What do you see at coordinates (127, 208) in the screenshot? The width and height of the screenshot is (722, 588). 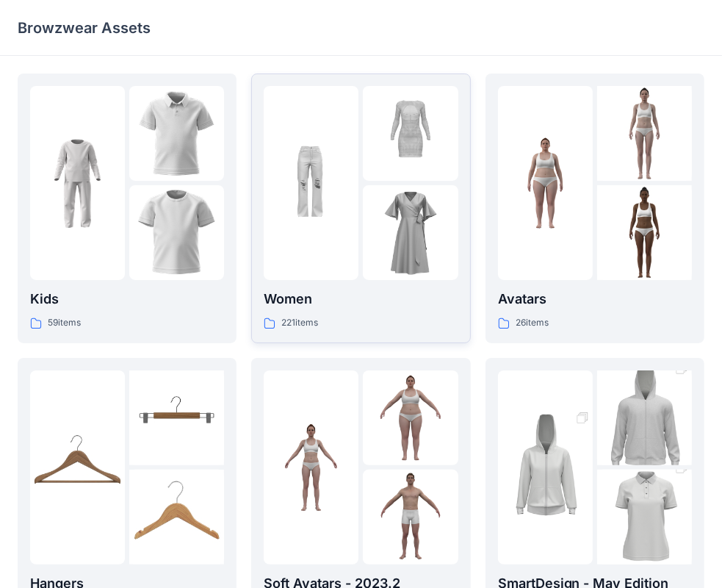 I see `a: folder 1folder 2folder 3Kids59items` at bounding box center [127, 208].